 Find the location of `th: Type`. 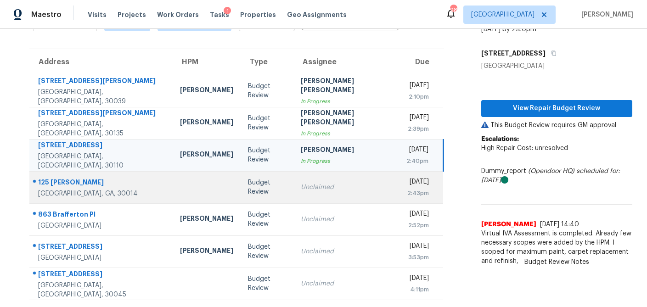

th: Type is located at coordinates (267, 62).